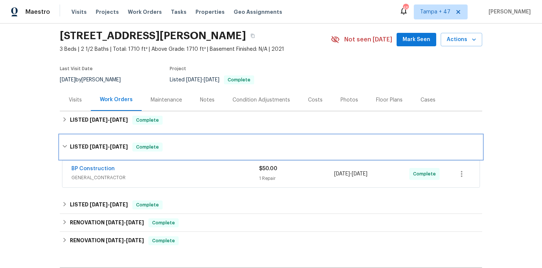  I want to click on span: Work Orders, so click(145, 12).